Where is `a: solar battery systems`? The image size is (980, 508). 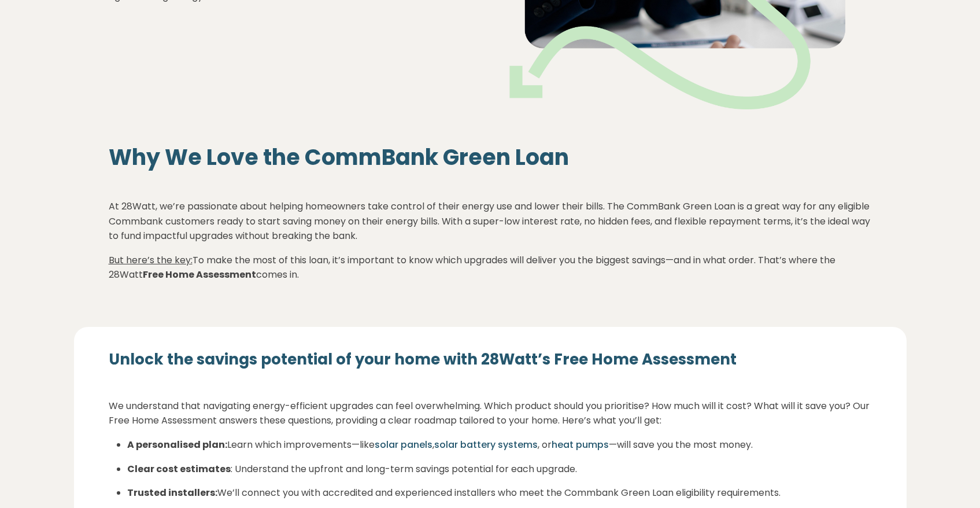 a: solar battery systems is located at coordinates (485, 445).